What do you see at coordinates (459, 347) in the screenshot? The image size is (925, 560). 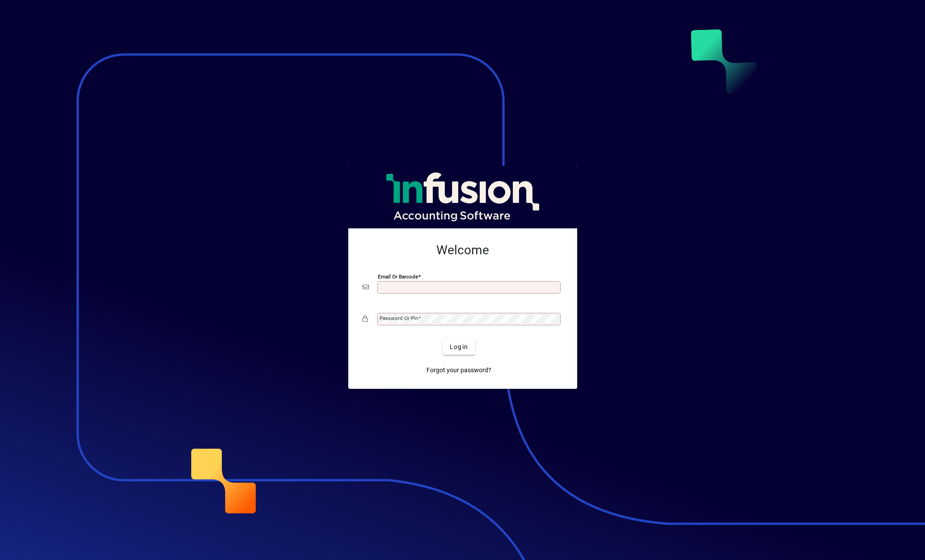 I see `button: Login` at bounding box center [459, 347].